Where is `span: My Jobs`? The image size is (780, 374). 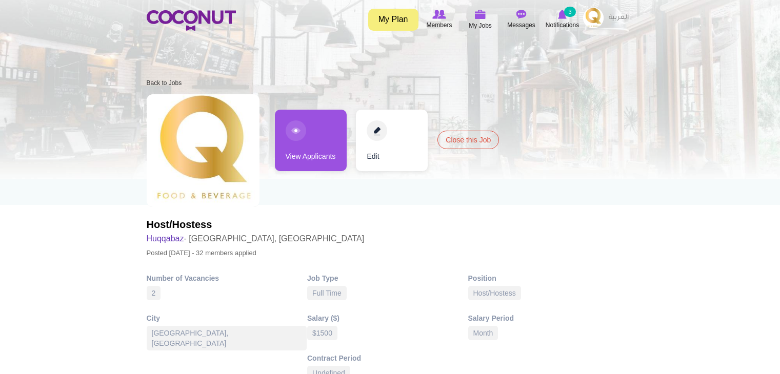 span: My Jobs is located at coordinates (480, 26).